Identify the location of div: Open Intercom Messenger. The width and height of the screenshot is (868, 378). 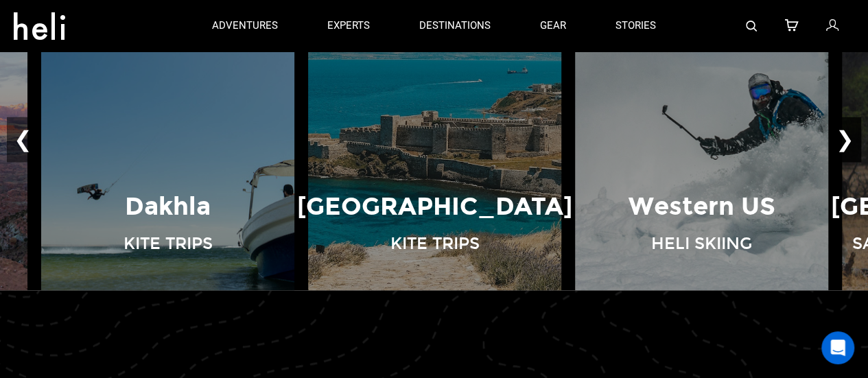
(838, 348).